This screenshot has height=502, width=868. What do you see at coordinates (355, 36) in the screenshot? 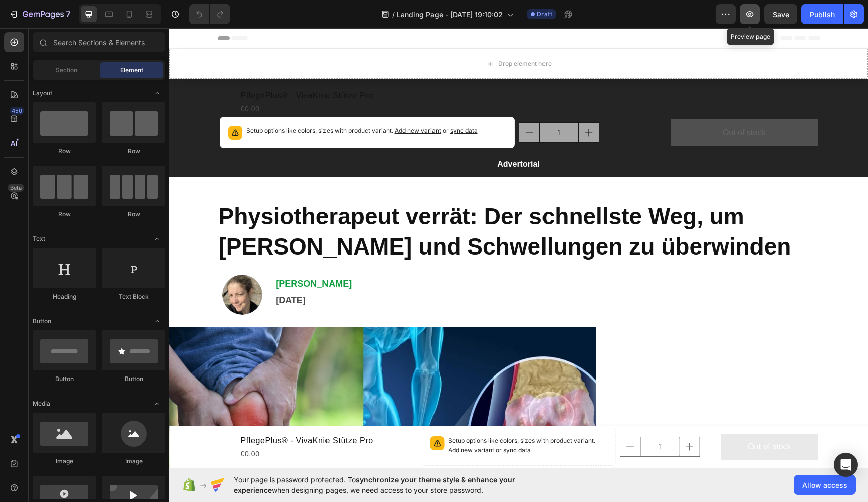
I see `div: Drop element here` at bounding box center [355, 36].